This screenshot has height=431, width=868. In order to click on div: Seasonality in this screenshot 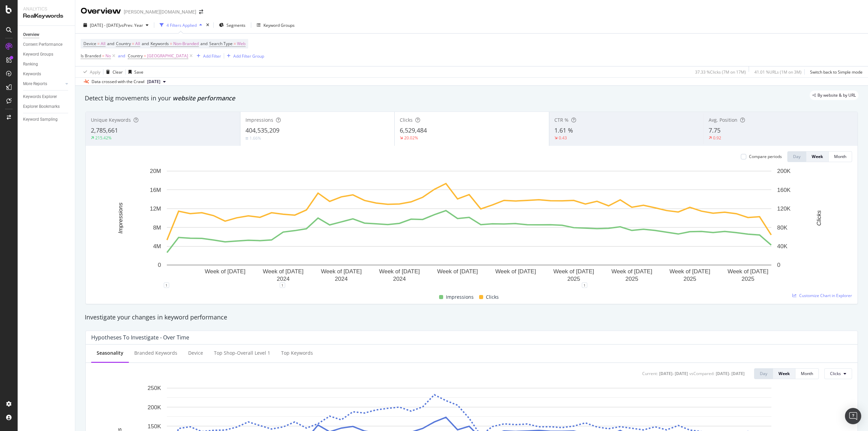, I will do `click(110, 353)`.